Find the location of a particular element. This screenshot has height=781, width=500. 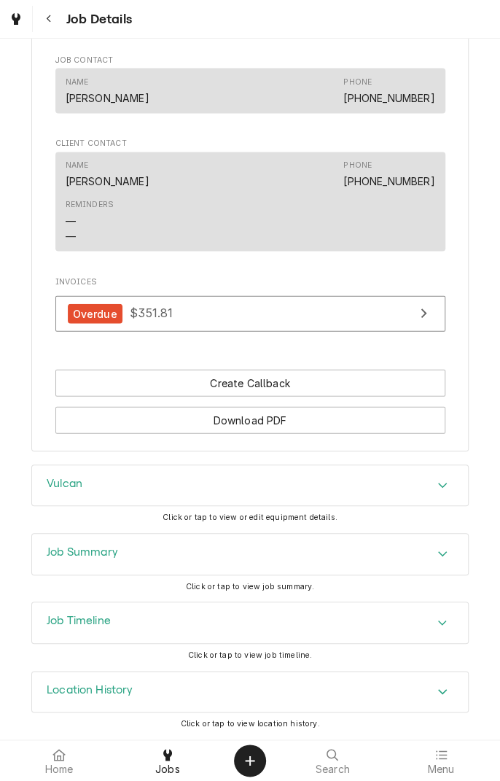

span: $351.81 is located at coordinates (151, 313).